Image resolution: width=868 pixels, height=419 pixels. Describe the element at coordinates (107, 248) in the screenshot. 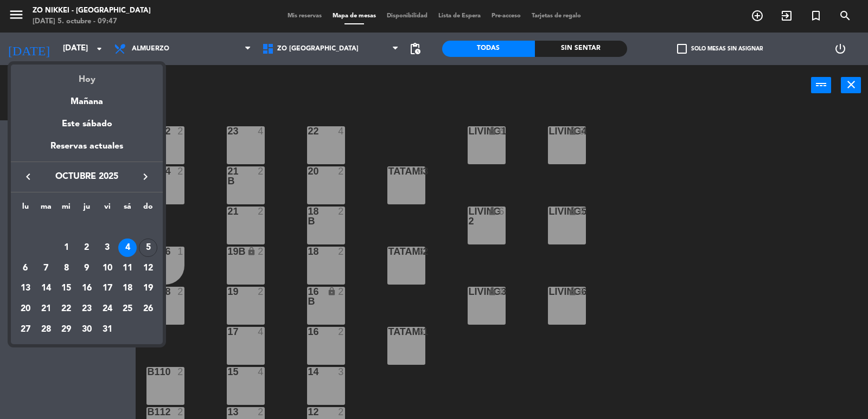

I see `div: 3` at that location.